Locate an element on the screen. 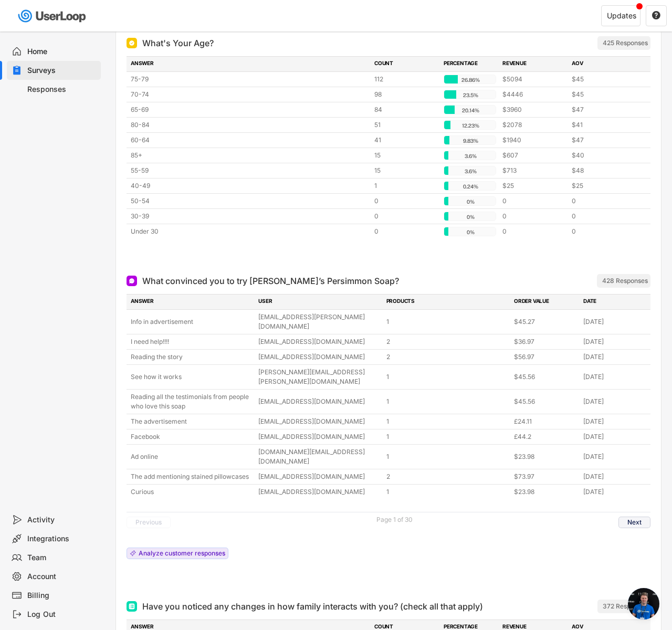  div: DATE is located at coordinates (615, 302).